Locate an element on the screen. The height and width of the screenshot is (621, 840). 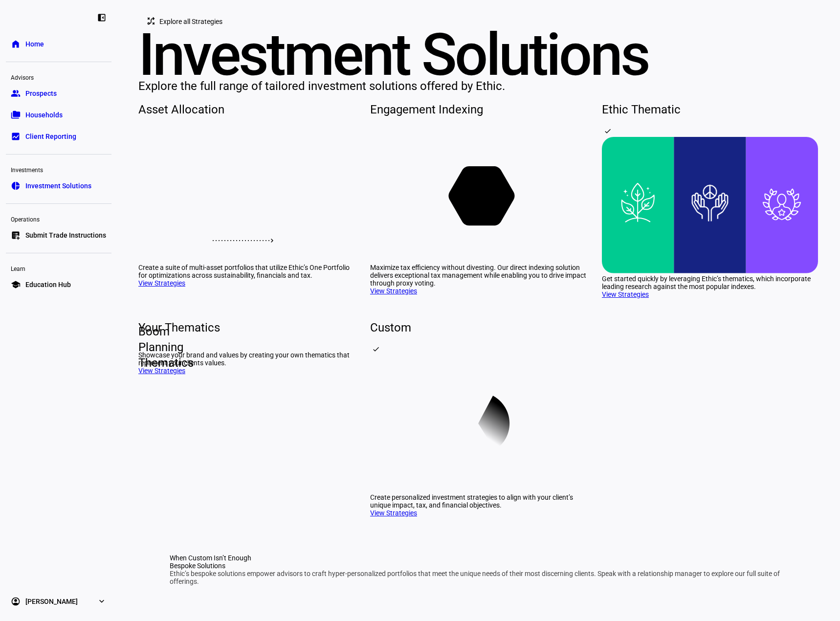
eth-mat-symbol: list_alt_add is located at coordinates (16, 235).